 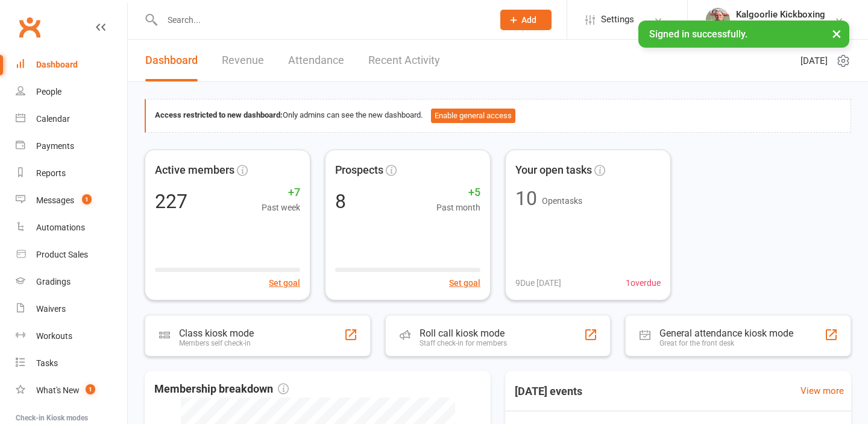 What do you see at coordinates (823, 391) in the screenshot?
I see `a: View more` at bounding box center [823, 391].